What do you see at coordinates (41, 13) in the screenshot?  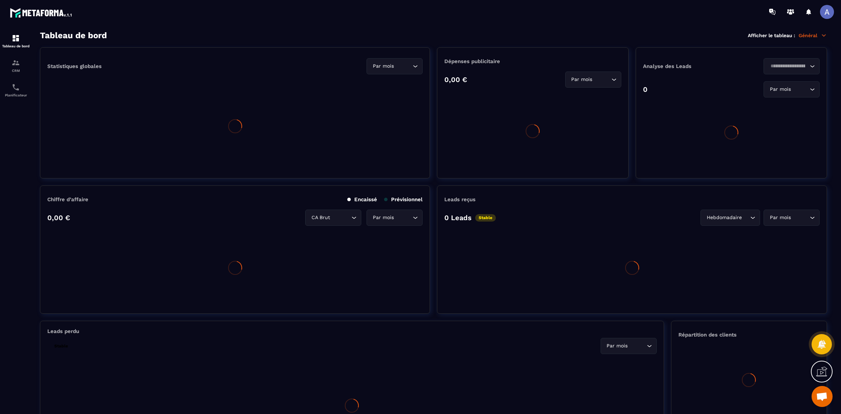 I see `img: logo` at bounding box center [41, 13].